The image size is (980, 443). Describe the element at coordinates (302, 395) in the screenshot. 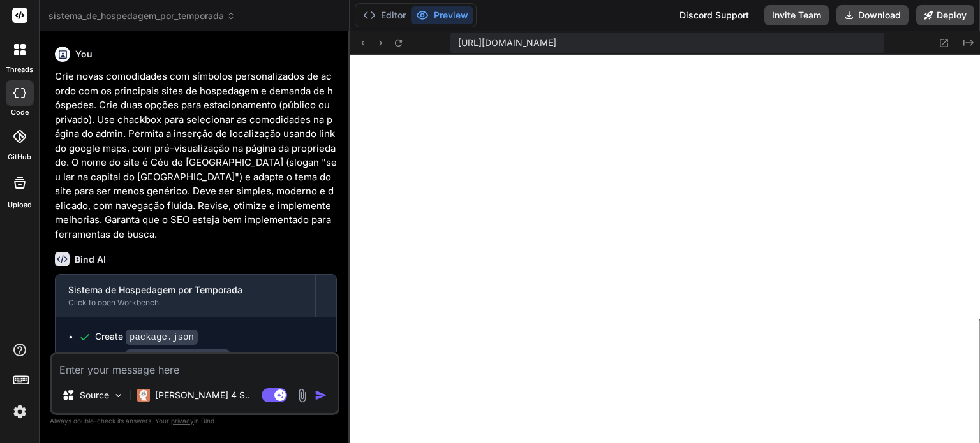

I see `img: attachment` at that location.